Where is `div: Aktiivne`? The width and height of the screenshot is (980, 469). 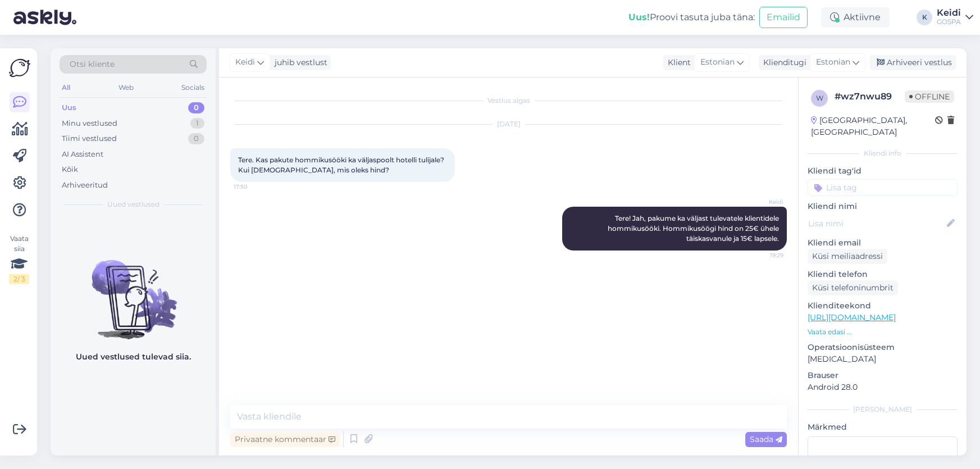
div: Aktiivne is located at coordinates (856, 18).